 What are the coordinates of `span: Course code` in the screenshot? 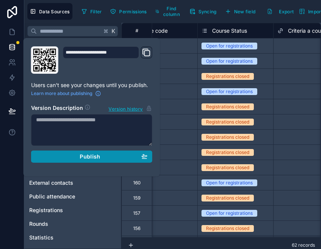 It's located at (152, 31).